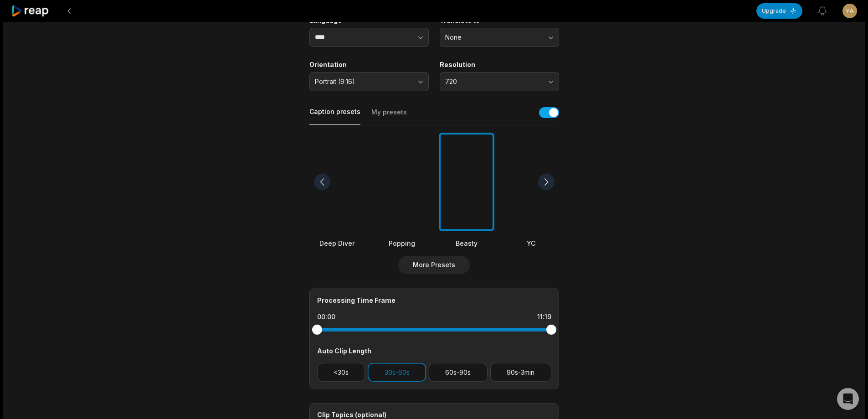  I want to click on div: Clip Topics (optional), so click(434, 415).